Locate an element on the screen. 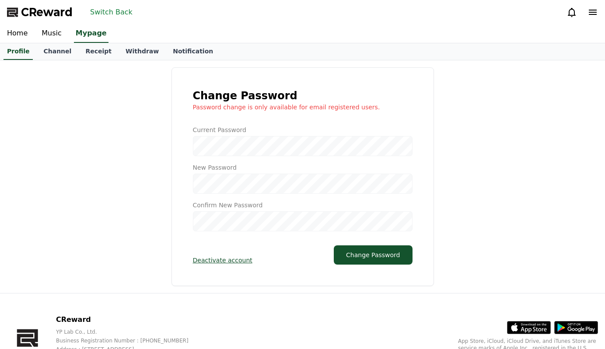  a: Notification is located at coordinates (193, 52).